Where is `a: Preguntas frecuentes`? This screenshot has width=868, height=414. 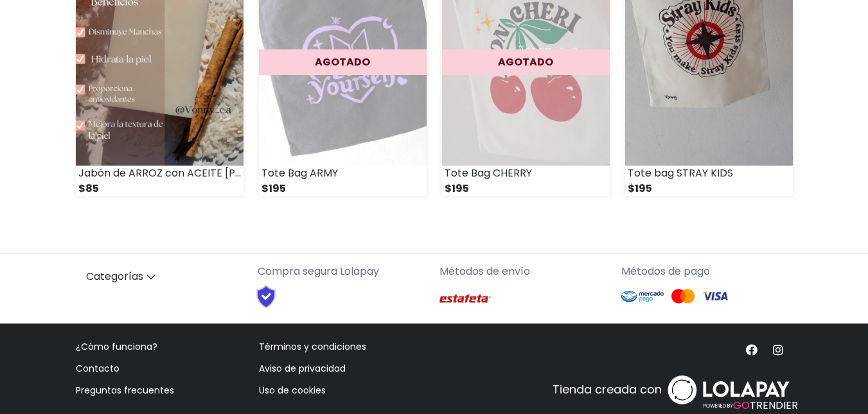 a: Preguntas frecuentes is located at coordinates (125, 390).